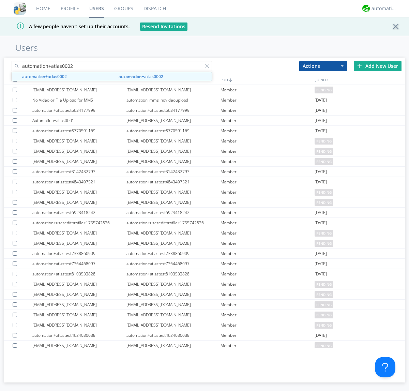 The height and width of the screenshot is (391, 409). Describe the element at coordinates (362, 79) in the screenshot. I see `div: JOINED` at that location.